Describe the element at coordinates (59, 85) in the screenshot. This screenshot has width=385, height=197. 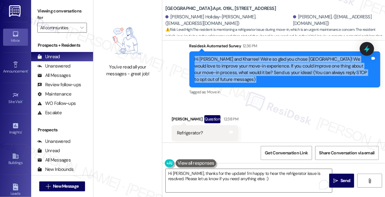
I see `div: Review follow-ups` at that location.